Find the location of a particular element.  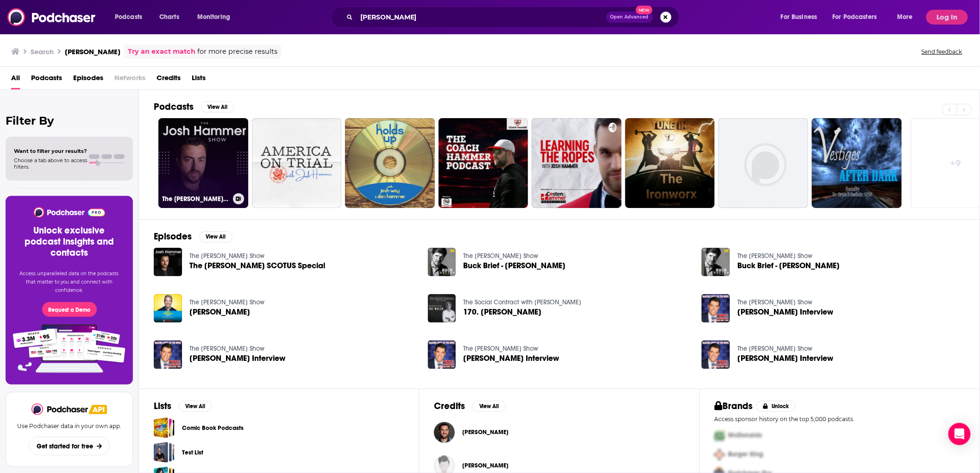

span: Comic Book Podcasts is located at coordinates (164, 427).